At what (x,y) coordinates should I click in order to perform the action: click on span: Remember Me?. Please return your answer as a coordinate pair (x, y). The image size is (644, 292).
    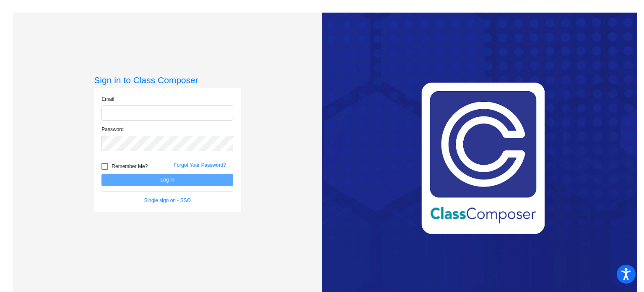
    Looking at the image, I should click on (130, 166).